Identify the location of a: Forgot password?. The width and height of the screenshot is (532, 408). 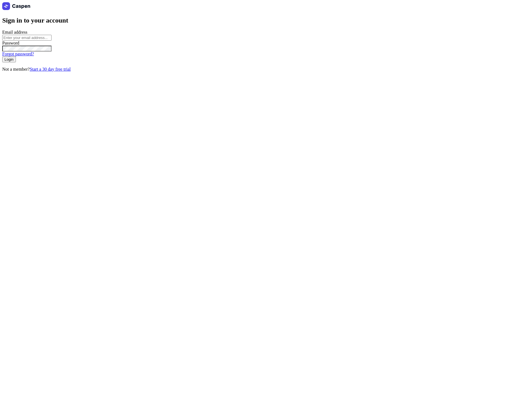
(18, 54).